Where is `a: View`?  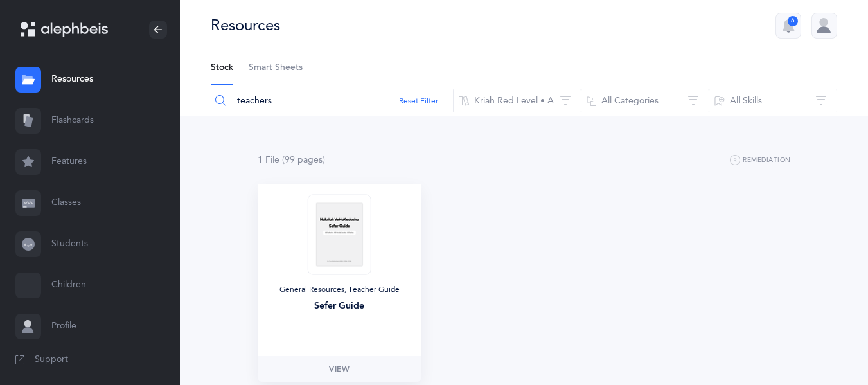
a: View is located at coordinates (339, 369).